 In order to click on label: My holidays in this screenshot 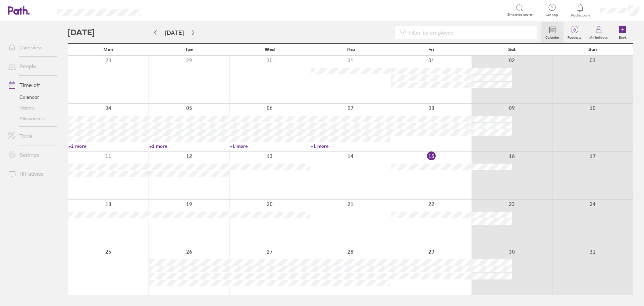, I will do `click(599, 37)`.